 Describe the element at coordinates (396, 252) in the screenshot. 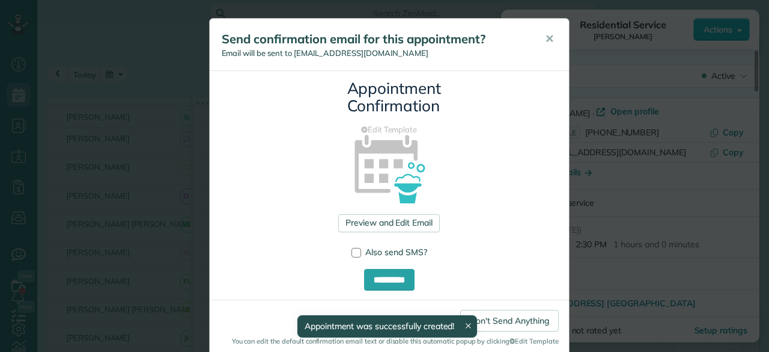

I see `span: Also send SMS?` at that location.